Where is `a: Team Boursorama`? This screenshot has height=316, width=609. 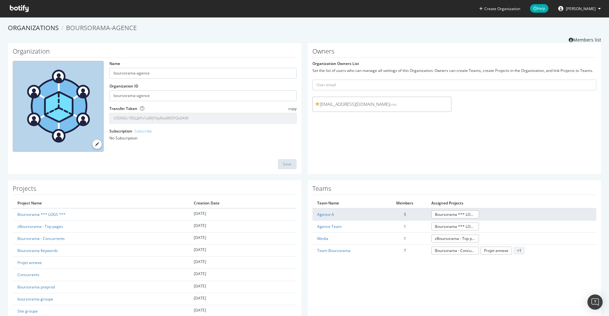
a: Team Boursorama is located at coordinates (333, 250).